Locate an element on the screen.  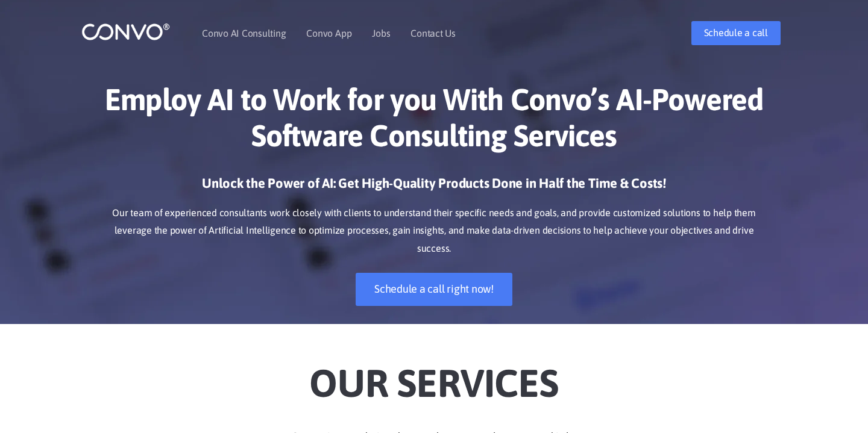
p: Our team of experienced consultants work closely with clients to understand their specific needs ... is located at coordinates (434, 231).